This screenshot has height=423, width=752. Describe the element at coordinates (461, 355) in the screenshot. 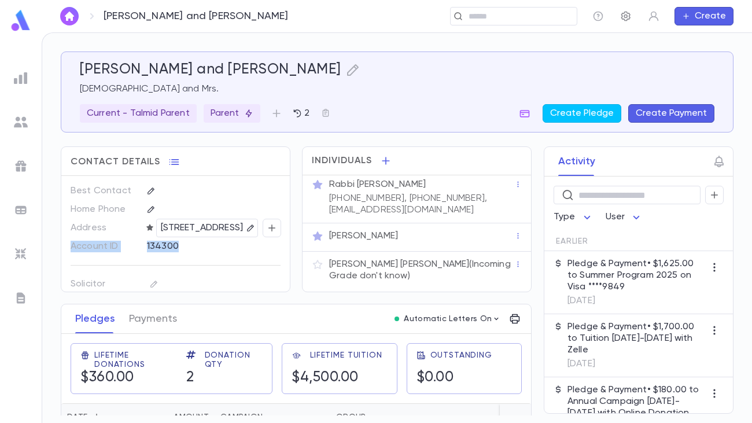

I see `span: Outstanding` at that location.